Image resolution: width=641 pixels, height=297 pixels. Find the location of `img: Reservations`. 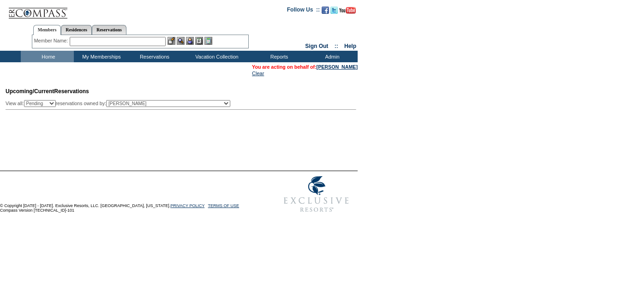

img: Reservations is located at coordinates (199, 41).